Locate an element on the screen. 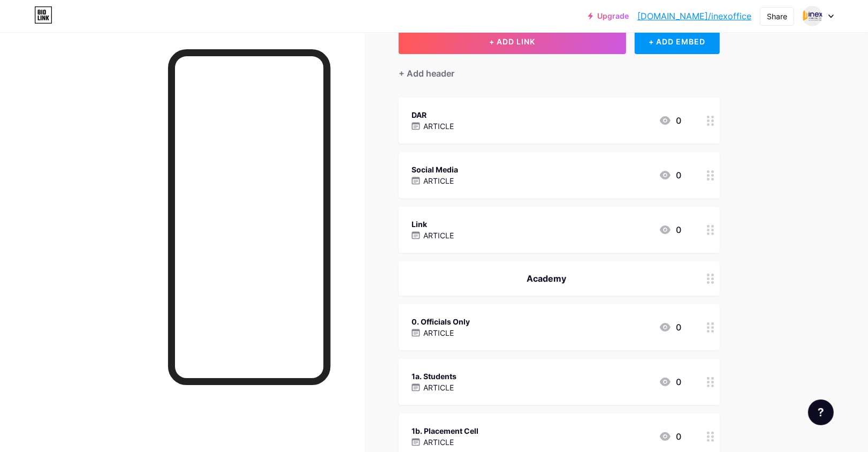  div: Share is located at coordinates (776, 16).